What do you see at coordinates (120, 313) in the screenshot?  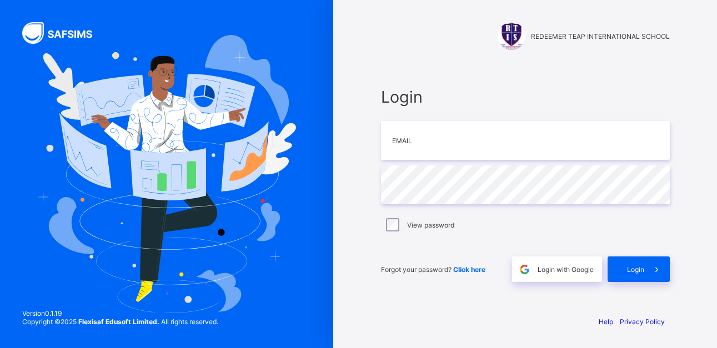 I see `span: Version 0.1.19` at bounding box center [120, 313].